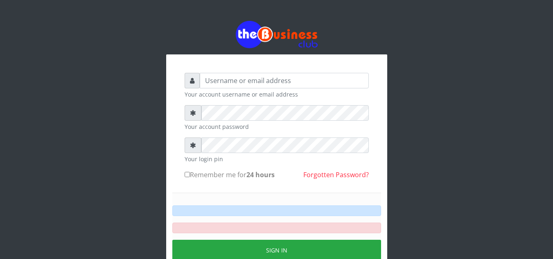 This screenshot has width=553, height=259. What do you see at coordinates (277, 127) in the screenshot?
I see `small: Your account password` at bounding box center [277, 127].